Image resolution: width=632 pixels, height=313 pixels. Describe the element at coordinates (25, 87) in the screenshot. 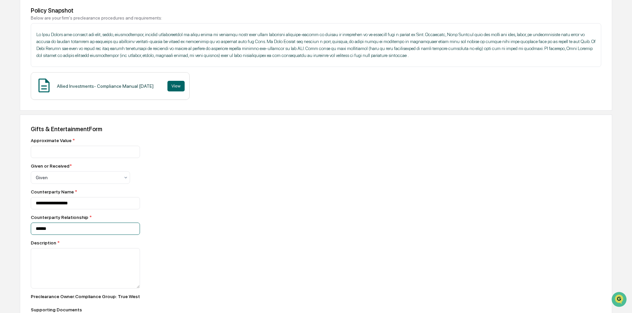

I see `a: 🖐️Preclearance` at that location.